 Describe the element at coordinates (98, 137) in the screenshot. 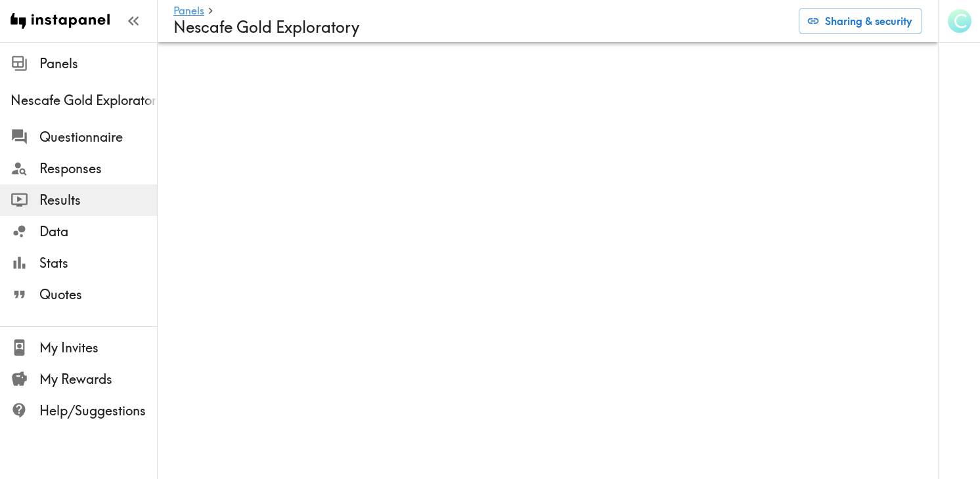

I see `span: Questionnaire` at that location.